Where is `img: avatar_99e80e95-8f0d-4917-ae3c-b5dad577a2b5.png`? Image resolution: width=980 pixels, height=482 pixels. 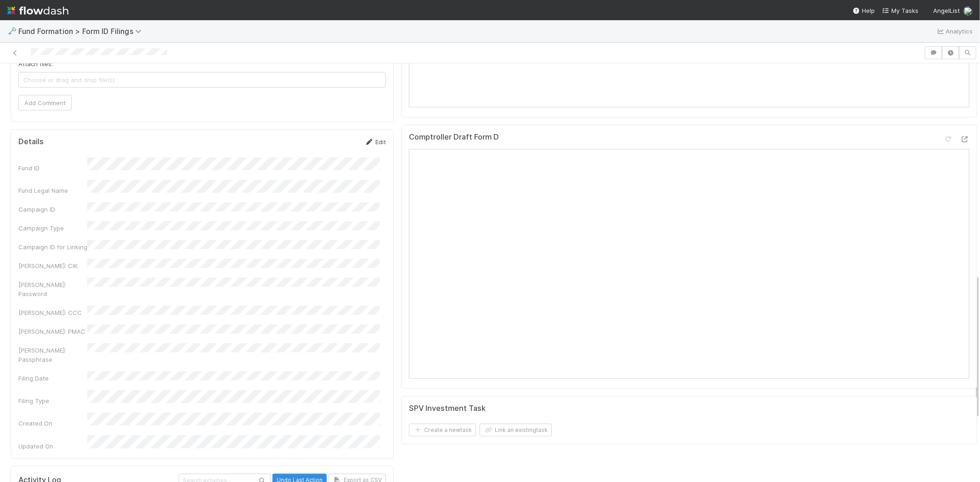 img: avatar_99e80e95-8f0d-4917-ae3c-b5dad577a2b5.png is located at coordinates (968, 11).